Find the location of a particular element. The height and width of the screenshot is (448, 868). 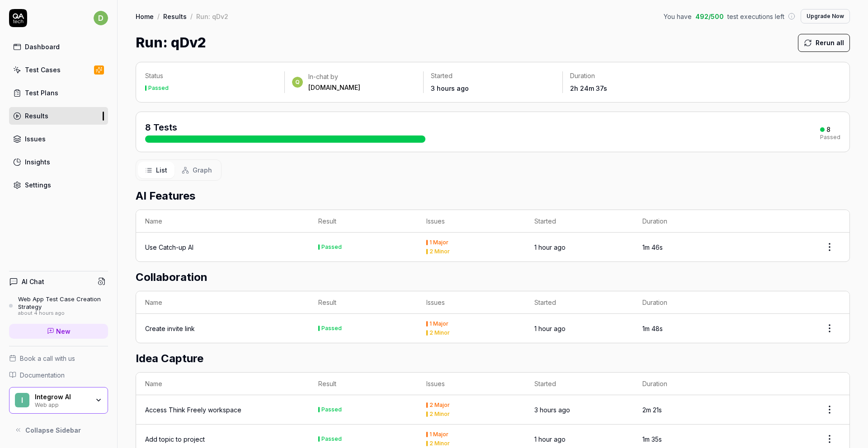

p: Started is located at coordinates (493, 76).